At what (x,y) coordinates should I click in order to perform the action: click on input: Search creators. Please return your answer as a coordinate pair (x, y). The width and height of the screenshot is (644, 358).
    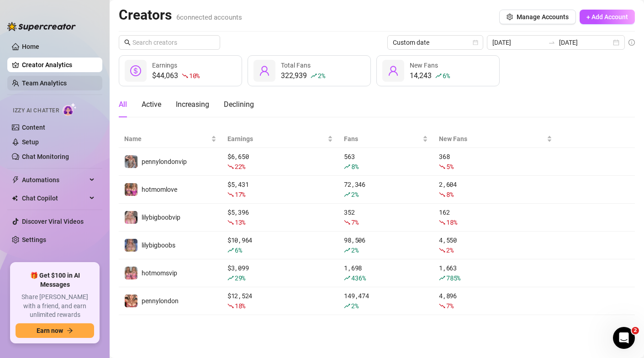
    Looking at the image, I should click on (170, 43).